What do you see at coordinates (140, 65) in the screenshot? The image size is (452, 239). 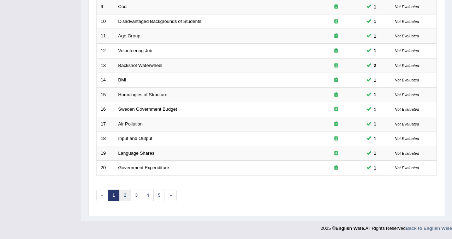 I see `a: Backshot Waterwheel` at bounding box center [140, 65].